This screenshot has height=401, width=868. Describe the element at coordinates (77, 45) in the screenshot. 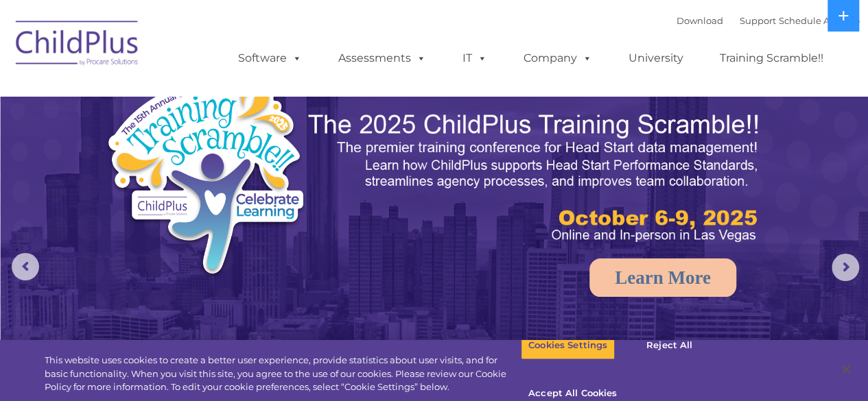

I see `img: ChildPlus by Procare Solutions` at that location.